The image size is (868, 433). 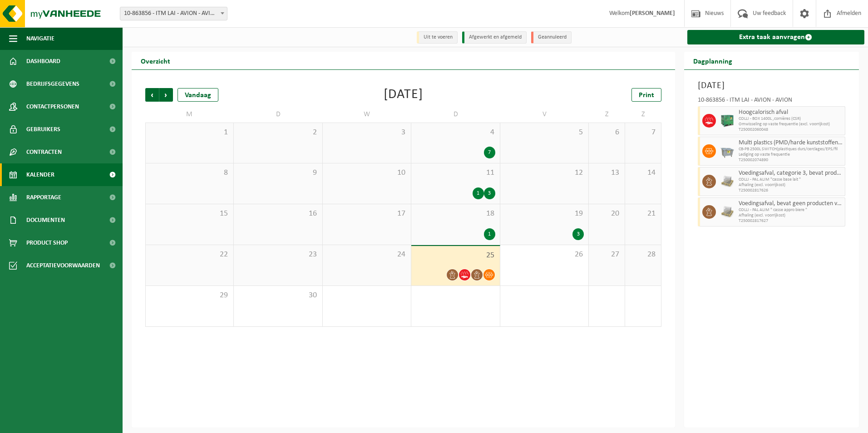 What do you see at coordinates (53, 84) in the screenshot?
I see `span: Bedrijfsgegevens` at bounding box center [53, 84].